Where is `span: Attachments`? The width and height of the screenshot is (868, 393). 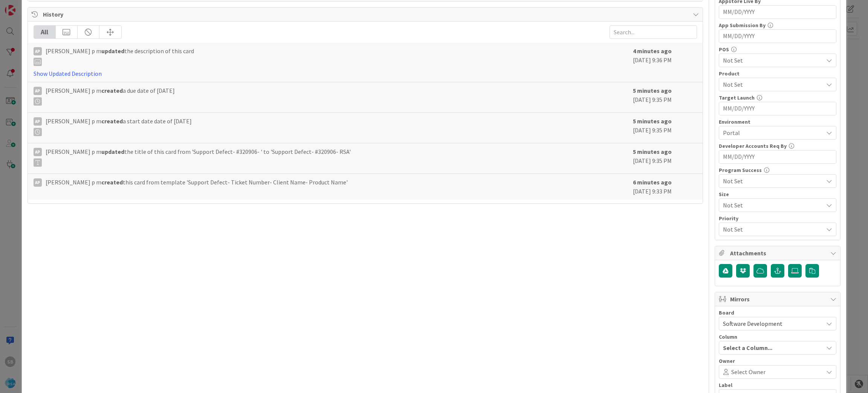 span: Attachments is located at coordinates (778, 253).